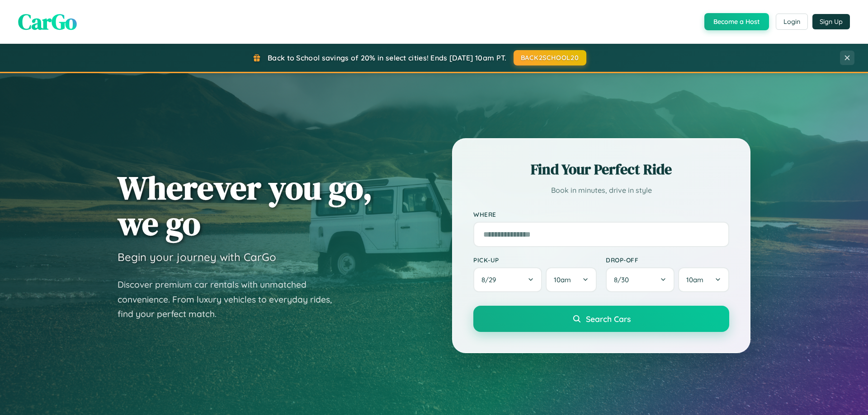 The height and width of the screenshot is (415, 868). What do you see at coordinates (602, 214) in the screenshot?
I see `label: Where` at bounding box center [602, 214].